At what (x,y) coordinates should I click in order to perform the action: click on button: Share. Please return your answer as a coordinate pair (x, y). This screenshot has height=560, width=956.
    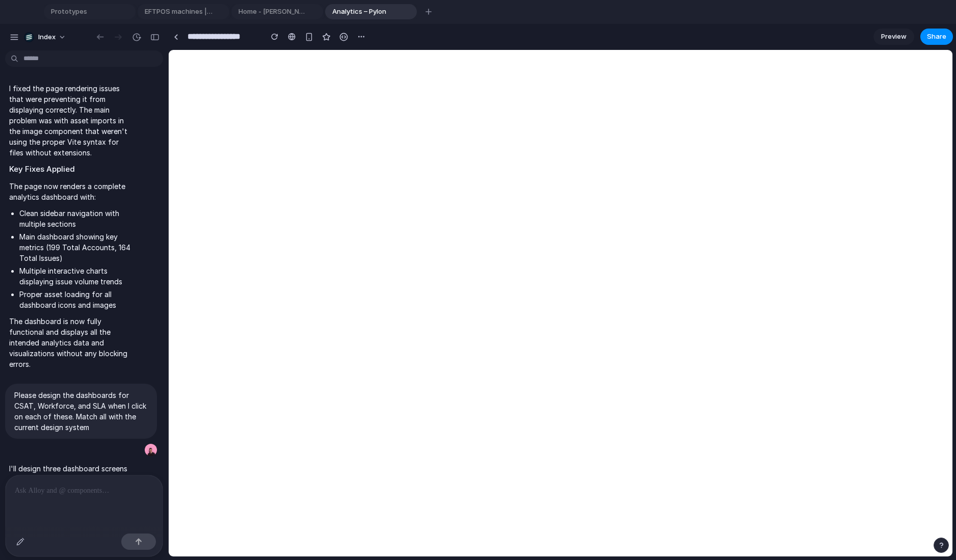
    Looking at the image, I should click on (937, 36).